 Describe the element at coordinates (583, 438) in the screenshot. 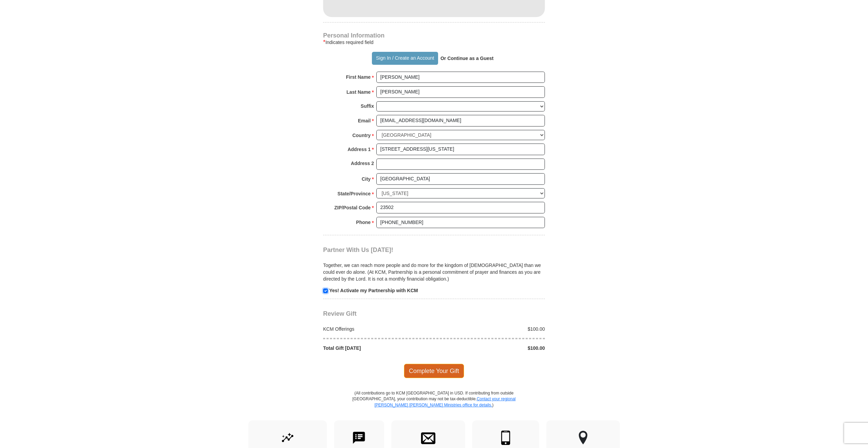

I see `img: other-region` at that location.